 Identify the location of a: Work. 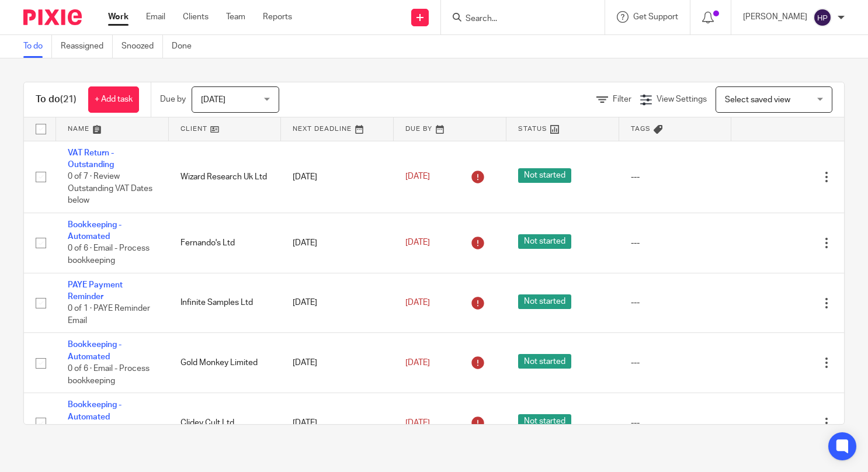
(118, 16).